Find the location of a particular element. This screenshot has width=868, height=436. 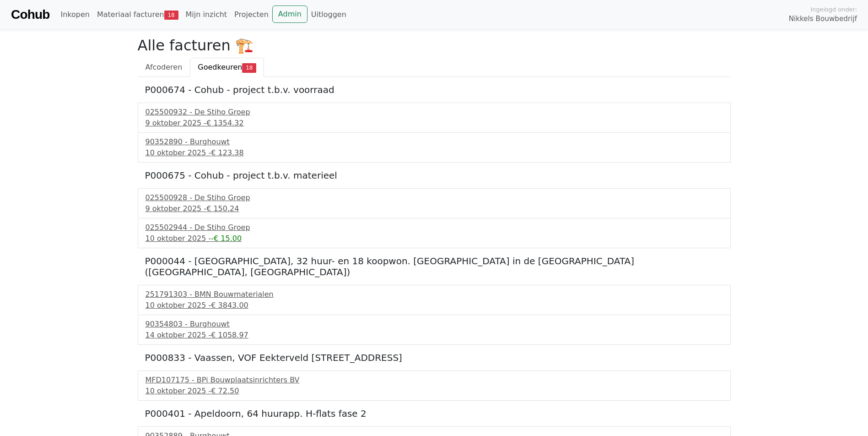

div: 90354803 - Burghouwt is located at coordinates (434, 324).